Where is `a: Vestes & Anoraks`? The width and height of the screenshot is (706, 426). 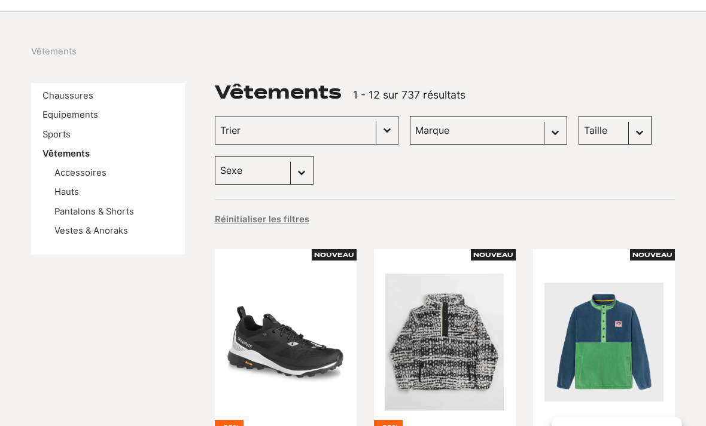
a: Vestes & Anoraks is located at coordinates (91, 231).